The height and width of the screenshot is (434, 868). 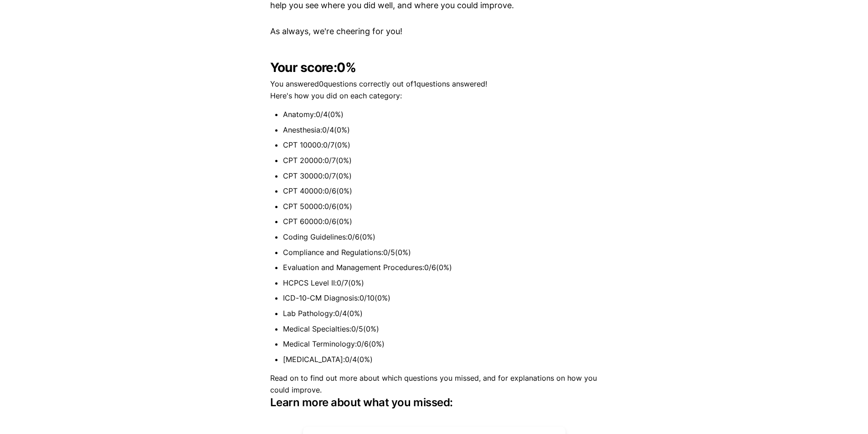 I want to click on li: Anesthesia : 0 / 4 ( 0 %), so click(x=441, y=130).